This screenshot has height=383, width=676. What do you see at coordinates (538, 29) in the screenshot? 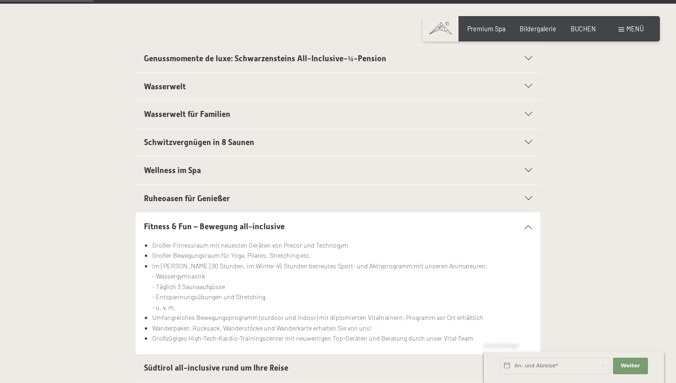
I see `span: Bildergalerie` at bounding box center [538, 29].